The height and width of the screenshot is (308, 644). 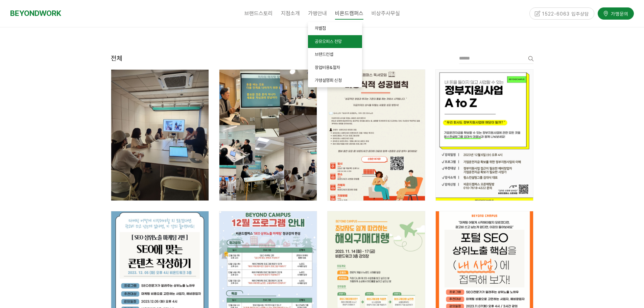 I want to click on span: 지점소개, so click(x=290, y=13).